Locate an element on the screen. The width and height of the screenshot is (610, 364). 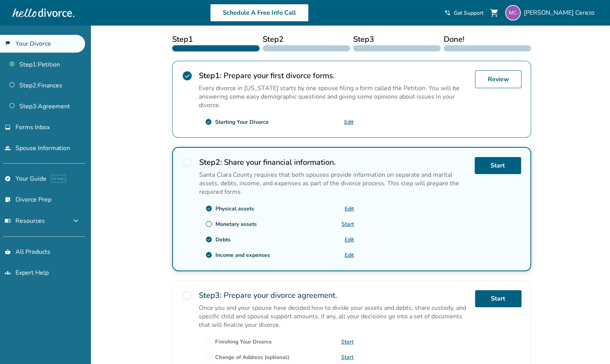
span: shopping_cart is located at coordinates (494, 12).